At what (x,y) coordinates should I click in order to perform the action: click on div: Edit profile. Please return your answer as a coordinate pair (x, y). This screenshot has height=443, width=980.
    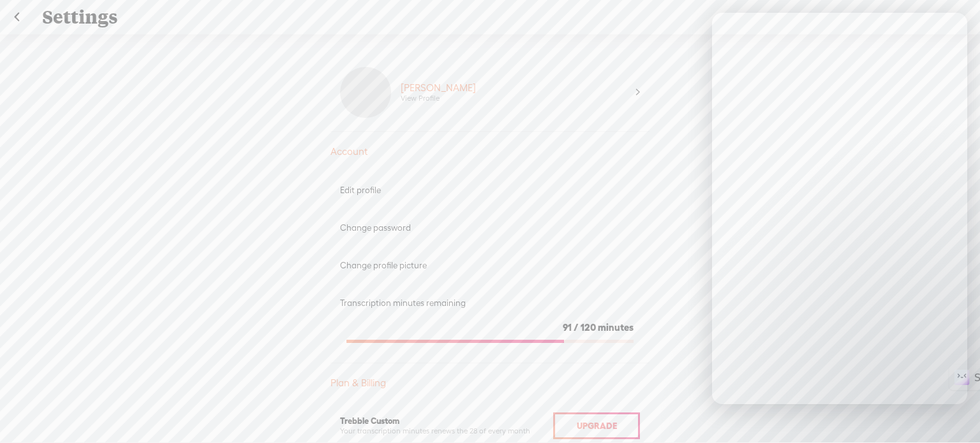
    Looking at the image, I should click on (490, 190).